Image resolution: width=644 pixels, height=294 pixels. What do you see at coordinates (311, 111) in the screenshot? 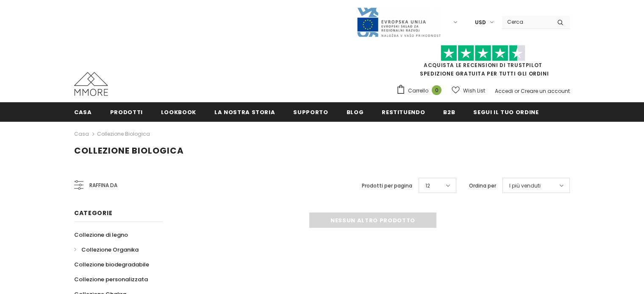
I see `a: supporto` at bounding box center [311, 111].